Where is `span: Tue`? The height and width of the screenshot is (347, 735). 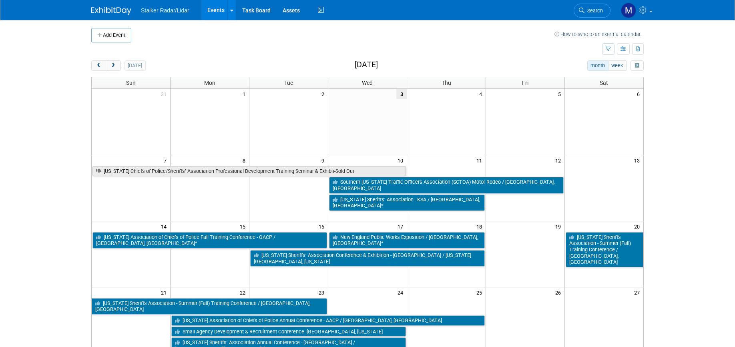 span: Tue is located at coordinates (289, 83).